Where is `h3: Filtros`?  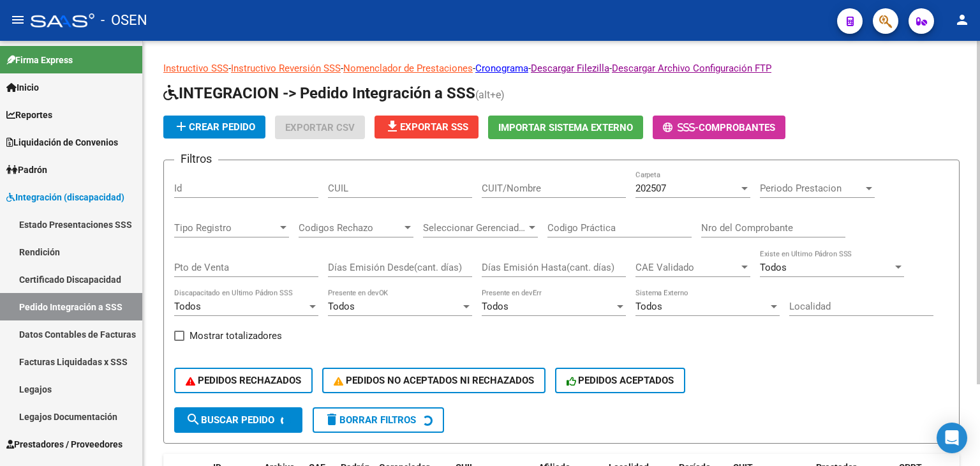
h3: Filtros is located at coordinates (196, 159).